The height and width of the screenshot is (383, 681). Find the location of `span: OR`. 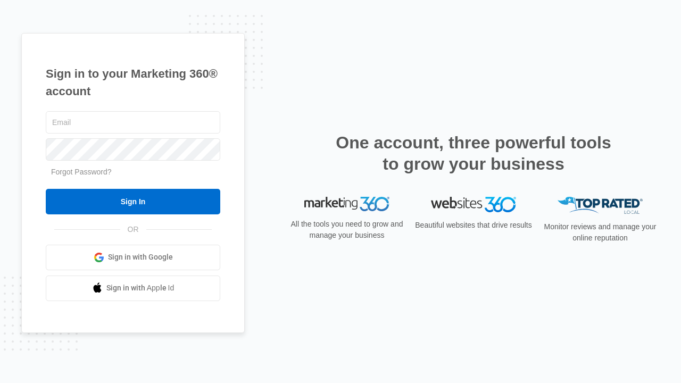

span: OR is located at coordinates (133, 229).